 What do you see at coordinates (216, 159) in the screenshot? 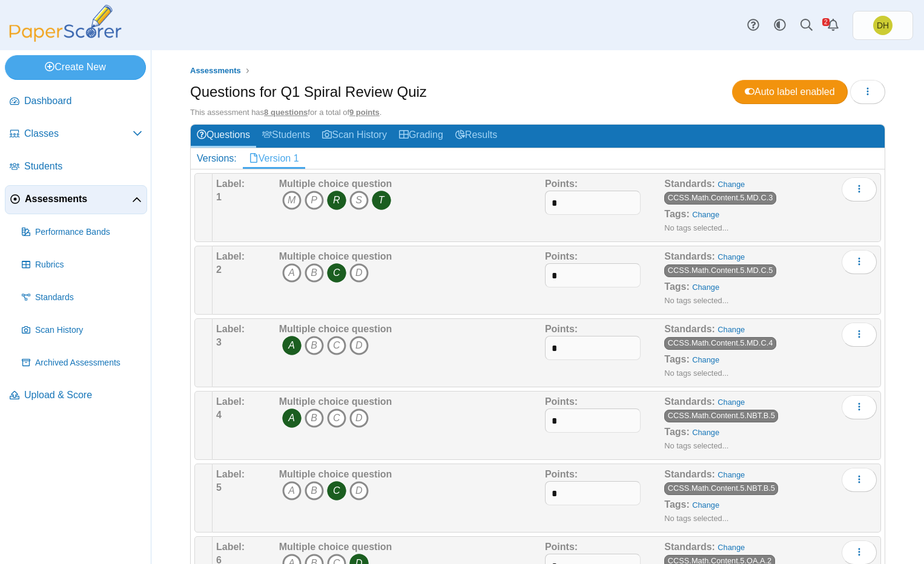
I see `div: Versions:` at bounding box center [216, 159].